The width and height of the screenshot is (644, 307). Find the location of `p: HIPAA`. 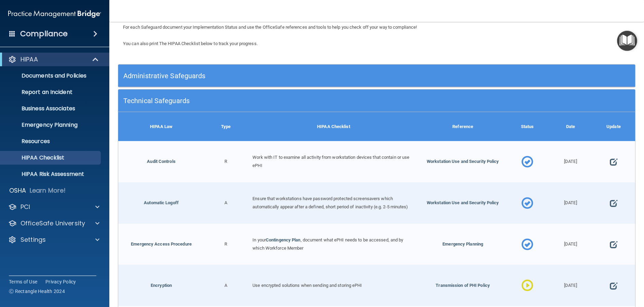

p: HIPAA is located at coordinates (29, 59).